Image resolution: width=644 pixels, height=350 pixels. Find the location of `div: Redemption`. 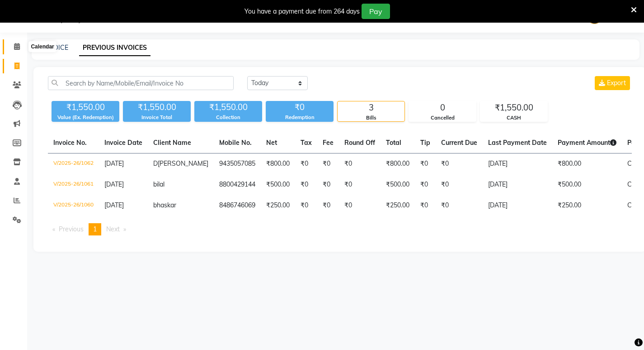

div: Redemption is located at coordinates (300, 117).